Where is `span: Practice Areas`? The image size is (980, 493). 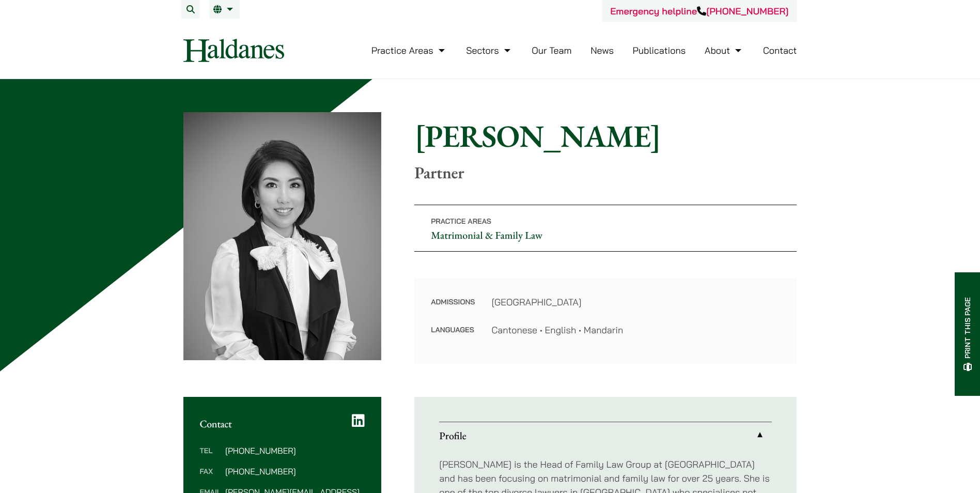 span: Practice Areas is located at coordinates (461, 221).